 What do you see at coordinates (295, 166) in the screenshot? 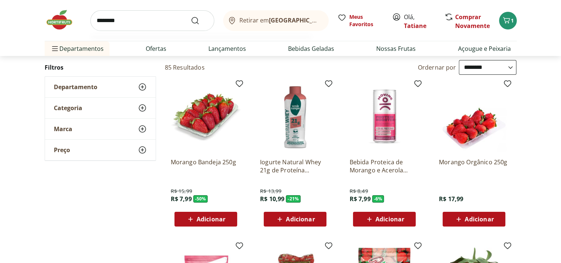
I see `a: Iogurte Natural Whey 21g de Proteína Morango Verde Campo 250g` at bounding box center [295, 166].